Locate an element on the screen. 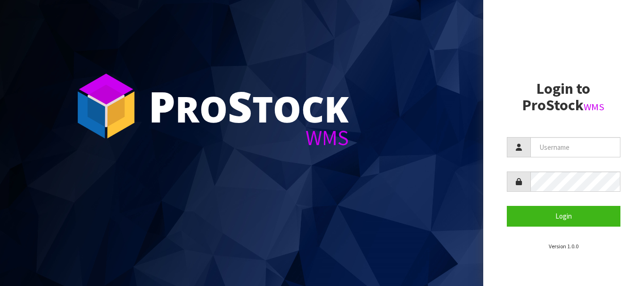 The height and width of the screenshot is (286, 644). img: ProStock Cube is located at coordinates (106, 106).